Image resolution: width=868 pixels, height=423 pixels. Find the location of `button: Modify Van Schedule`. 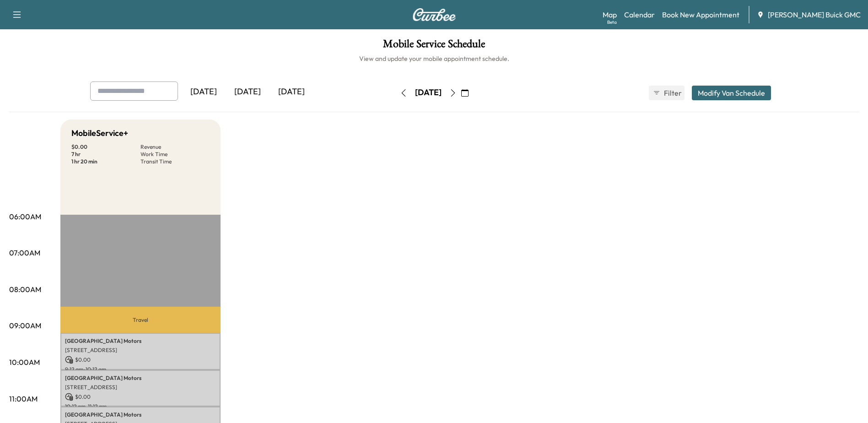

button: Modify Van Schedule is located at coordinates (731, 93).